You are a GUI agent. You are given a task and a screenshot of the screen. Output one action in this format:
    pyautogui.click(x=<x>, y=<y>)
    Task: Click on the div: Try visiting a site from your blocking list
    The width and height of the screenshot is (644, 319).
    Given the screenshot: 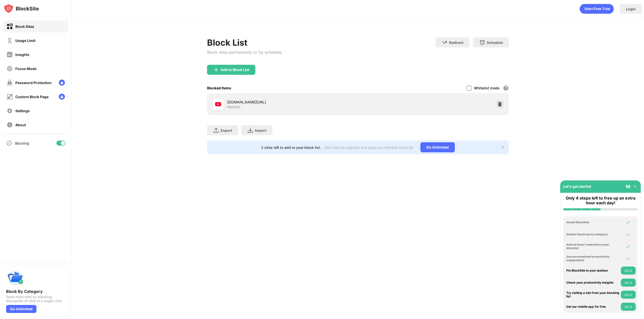 What is the action you would take?
    pyautogui.click(x=593, y=295)
    